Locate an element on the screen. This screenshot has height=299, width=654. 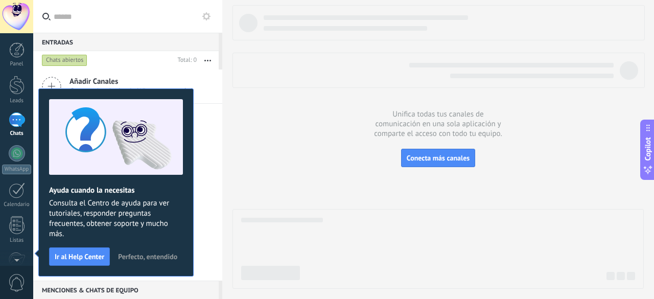
button: Conecta más canales is located at coordinates (438, 158).